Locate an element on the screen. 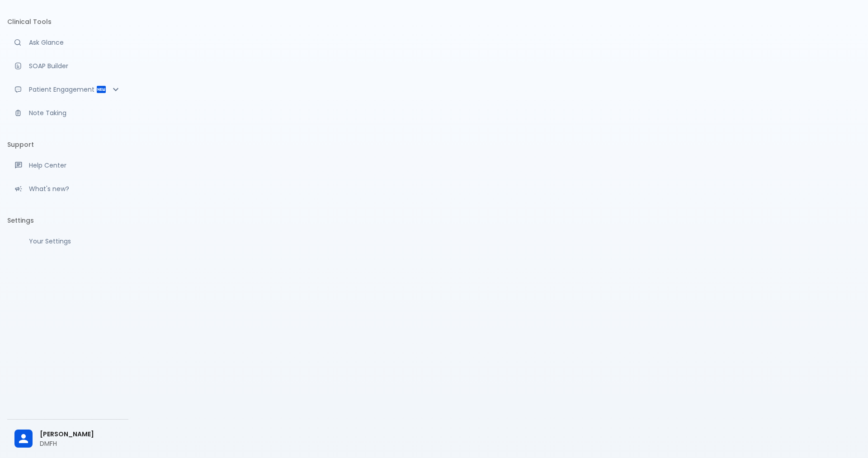 The width and height of the screenshot is (868, 458). p: DMFH is located at coordinates (80, 444).